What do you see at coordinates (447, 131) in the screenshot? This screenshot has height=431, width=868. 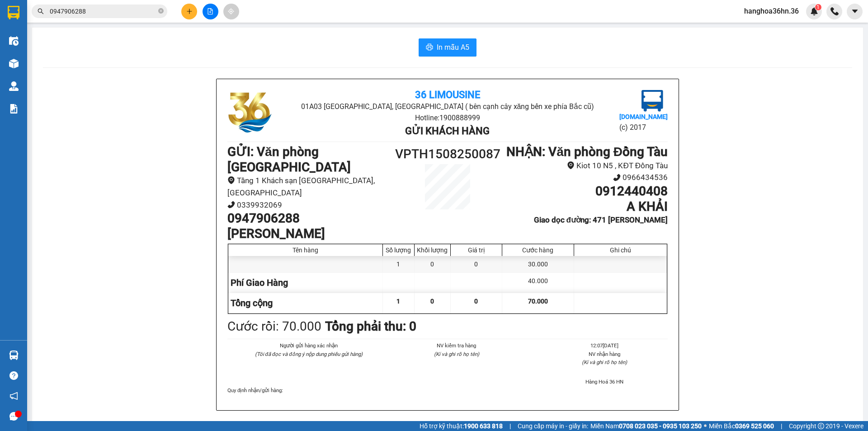 I see `b: Gửi khách hàng` at bounding box center [447, 131].